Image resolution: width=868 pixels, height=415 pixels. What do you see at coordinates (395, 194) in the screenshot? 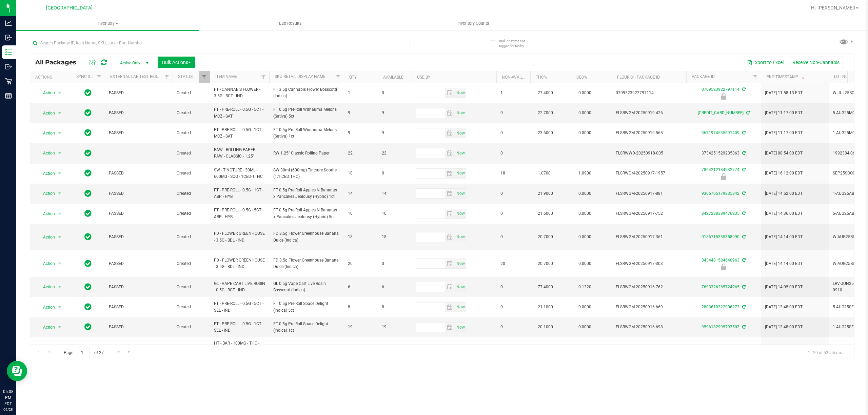
I see `span: 14` at bounding box center [395, 194].